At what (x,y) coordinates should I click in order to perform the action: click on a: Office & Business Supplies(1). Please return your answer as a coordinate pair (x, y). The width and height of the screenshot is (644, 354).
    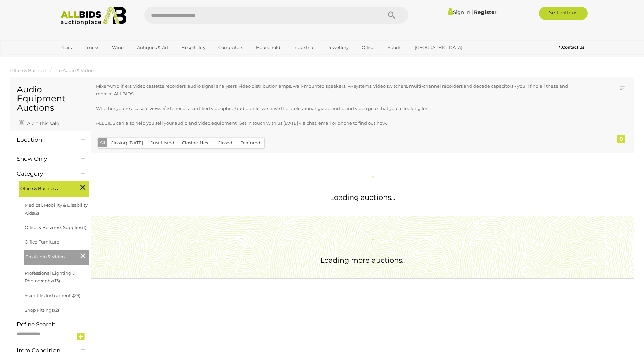
    Looking at the image, I should click on (55, 228).